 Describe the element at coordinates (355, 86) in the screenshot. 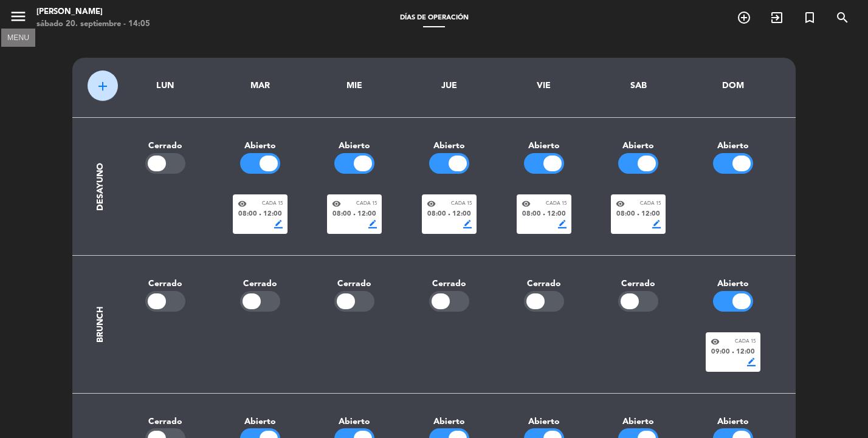

I see `div: MIE` at that location.